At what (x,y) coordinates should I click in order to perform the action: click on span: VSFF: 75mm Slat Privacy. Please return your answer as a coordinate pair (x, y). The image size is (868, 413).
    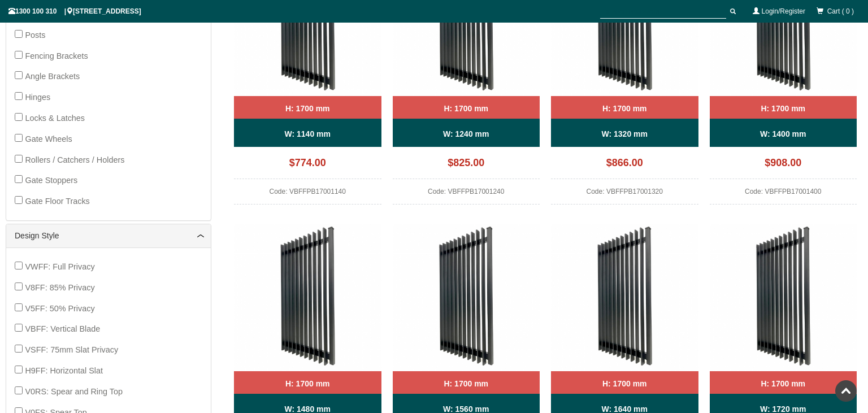
    Looking at the image, I should click on (71, 350).